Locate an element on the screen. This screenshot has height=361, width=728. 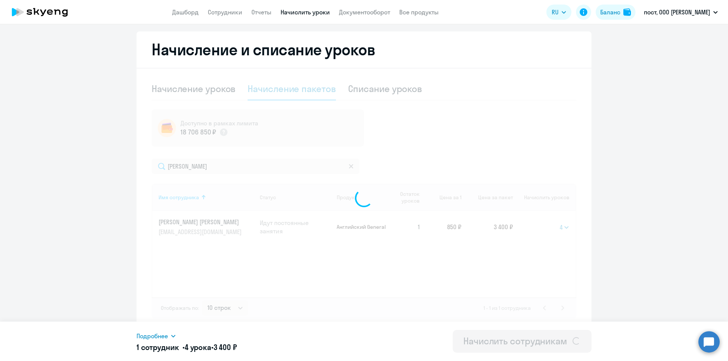
h2: Начисление и списание уроков is located at coordinates (364, 50).